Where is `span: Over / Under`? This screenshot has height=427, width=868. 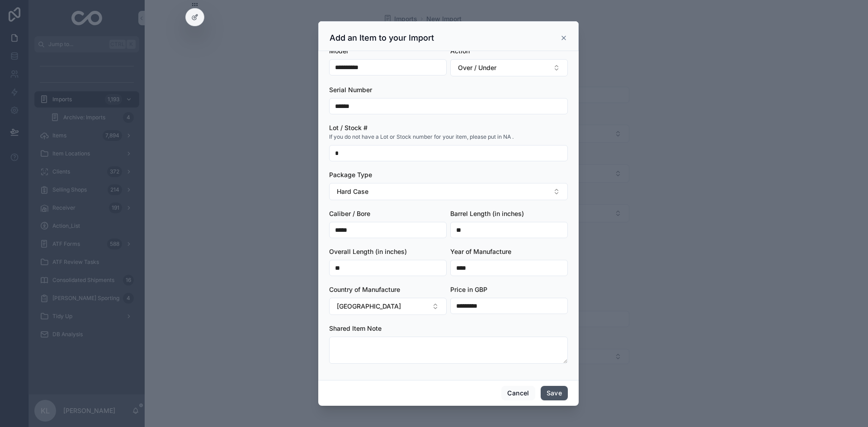
span: Over / Under is located at coordinates (477, 67).